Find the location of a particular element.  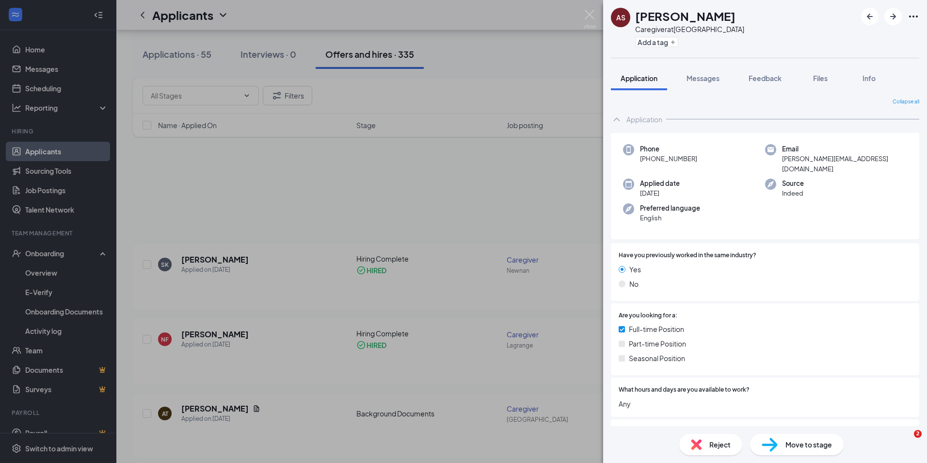

span: Email is located at coordinates (845, 149).